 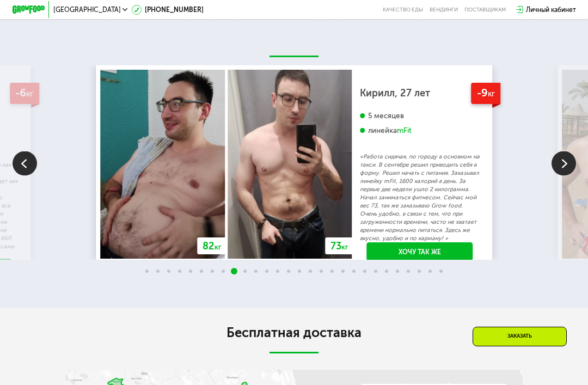 I want to click on div: 5 месяцев, so click(x=420, y=116).